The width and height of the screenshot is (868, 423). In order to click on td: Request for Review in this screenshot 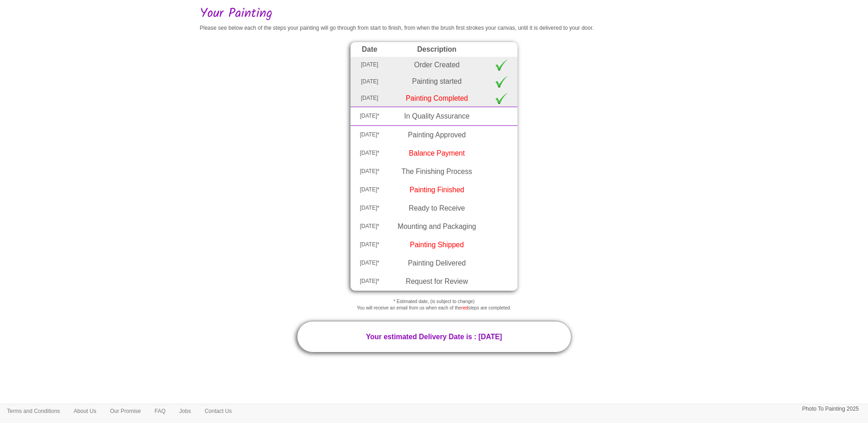, I will do `click(437, 281)`.